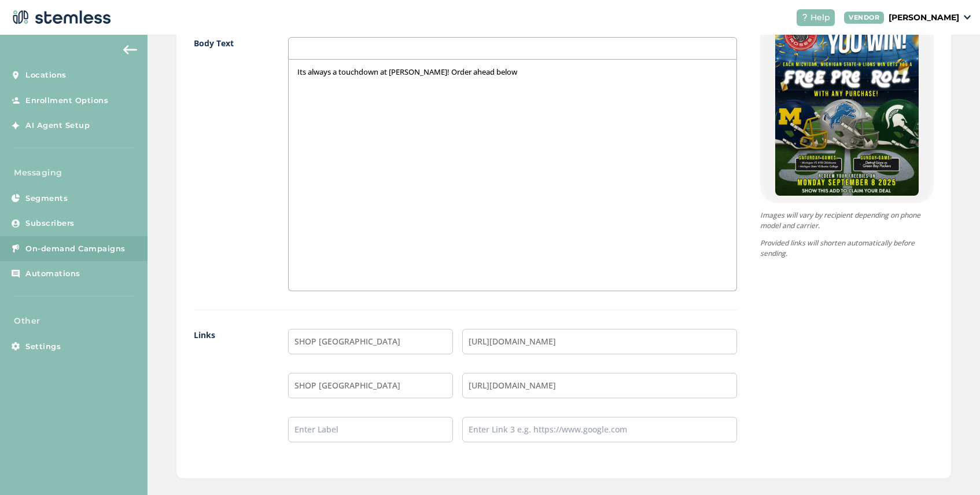 The image size is (980, 495). What do you see at coordinates (599, 430) in the screenshot?
I see `input: Enter Link 3 e.g. https://www.google.com` at bounding box center [599, 430].